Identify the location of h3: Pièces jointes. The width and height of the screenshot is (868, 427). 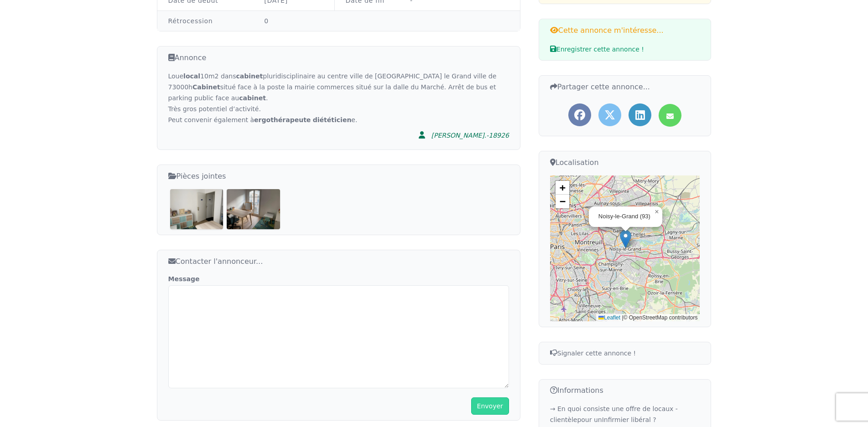
(339, 176).